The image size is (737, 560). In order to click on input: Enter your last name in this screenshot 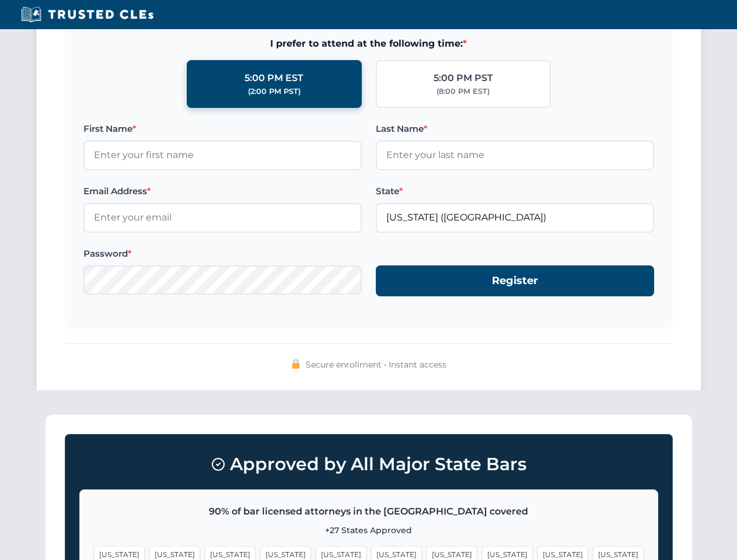, I will do `click(515, 156)`.